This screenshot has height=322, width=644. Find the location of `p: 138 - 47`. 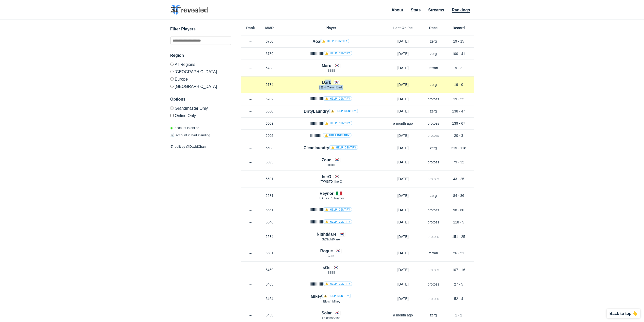

p: 138 - 47 is located at coordinates (459, 111).